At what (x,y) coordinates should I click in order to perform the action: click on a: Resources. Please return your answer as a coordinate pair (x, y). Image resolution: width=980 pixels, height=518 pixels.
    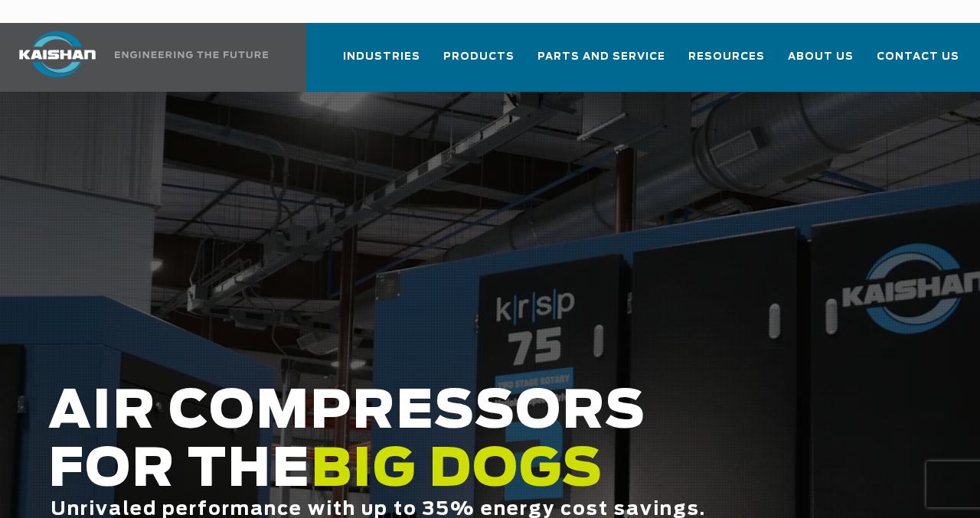
    Looking at the image, I should click on (726, 63).